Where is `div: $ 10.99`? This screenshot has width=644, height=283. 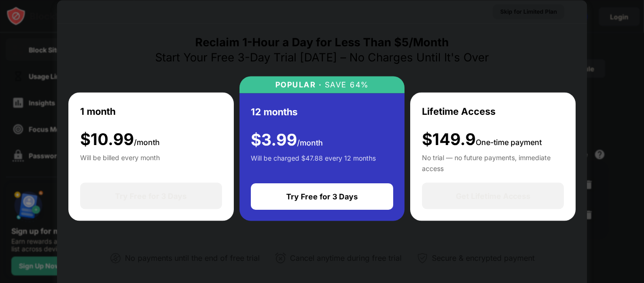
div: $ 10.99 is located at coordinates (120, 139).